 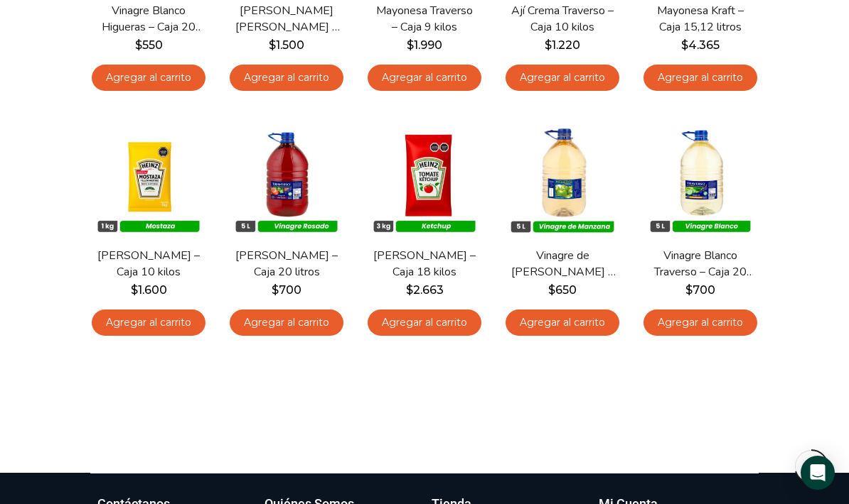 I want to click on bdi: 550, so click(x=148, y=45).